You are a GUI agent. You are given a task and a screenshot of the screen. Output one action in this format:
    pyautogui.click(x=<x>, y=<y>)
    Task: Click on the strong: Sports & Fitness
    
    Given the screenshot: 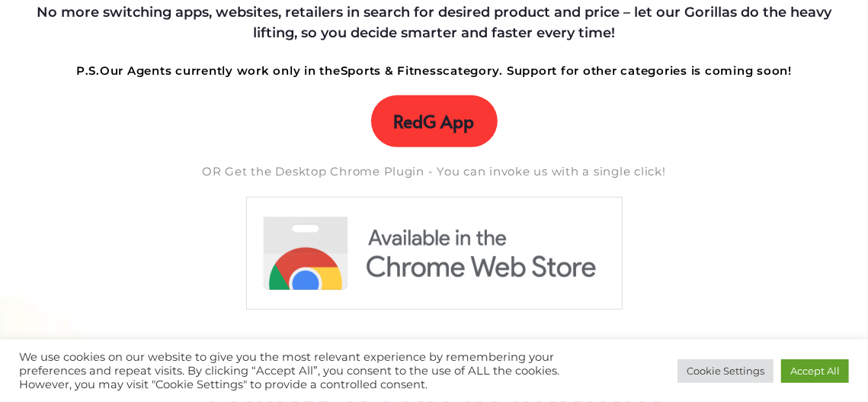 What is the action you would take?
    pyautogui.click(x=392, y=70)
    